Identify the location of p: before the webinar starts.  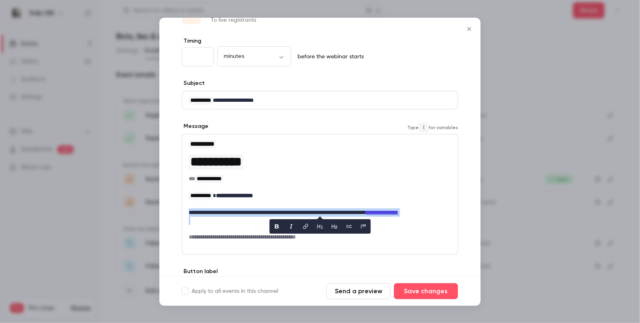
(329, 57).